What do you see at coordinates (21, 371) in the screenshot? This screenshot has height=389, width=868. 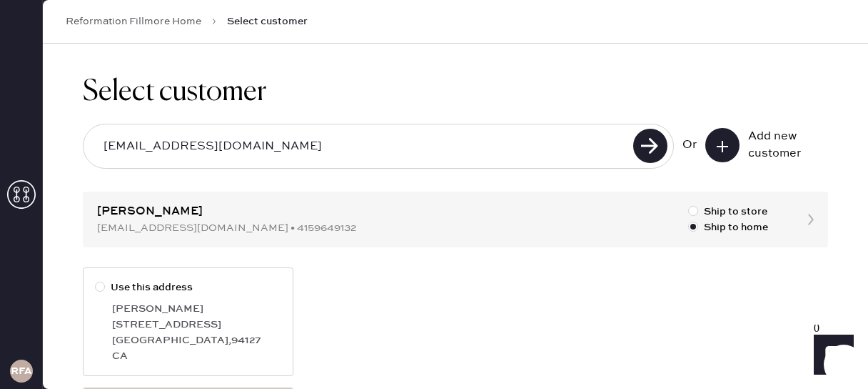 I see `h3: RFA` at bounding box center [21, 371].